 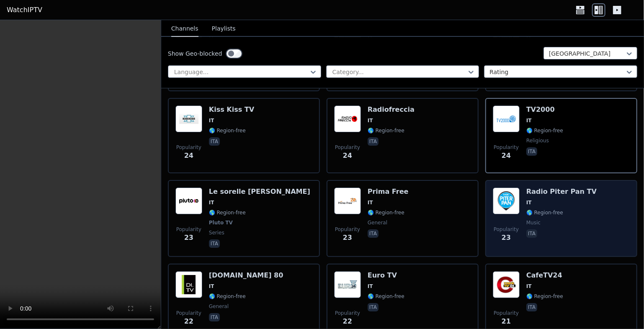 What do you see at coordinates (195, 53) in the screenshot?
I see `label: Show Geo-blocked` at bounding box center [195, 53].